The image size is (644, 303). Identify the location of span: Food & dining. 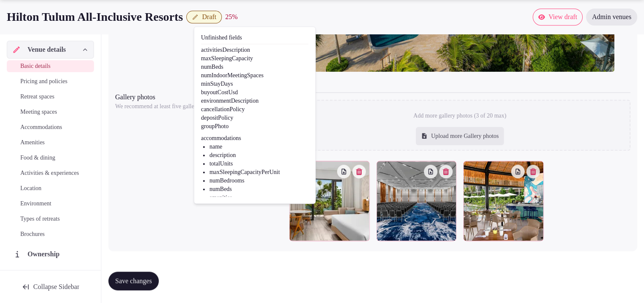
(38, 158).